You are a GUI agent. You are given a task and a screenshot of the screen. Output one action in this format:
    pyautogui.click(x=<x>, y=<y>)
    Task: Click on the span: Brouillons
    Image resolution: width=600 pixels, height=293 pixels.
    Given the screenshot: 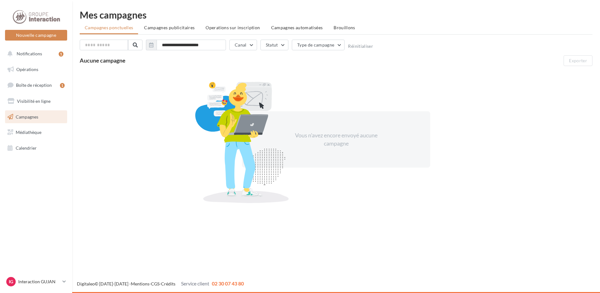 What is the action you would take?
    pyautogui.click(x=344, y=27)
    